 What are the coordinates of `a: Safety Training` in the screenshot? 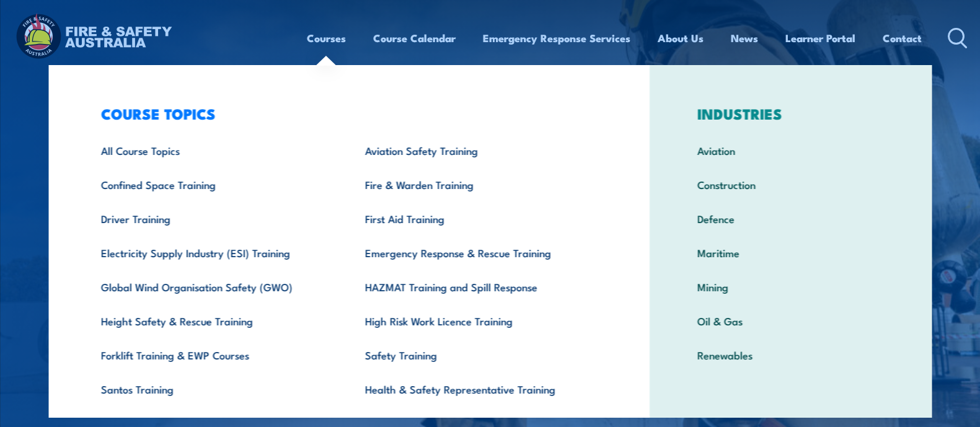 It's located at (478, 354).